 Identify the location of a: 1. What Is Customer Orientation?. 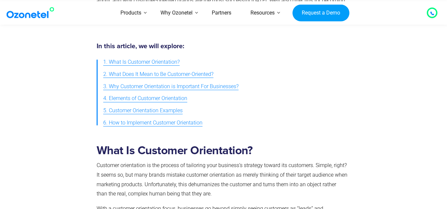
(141, 62).